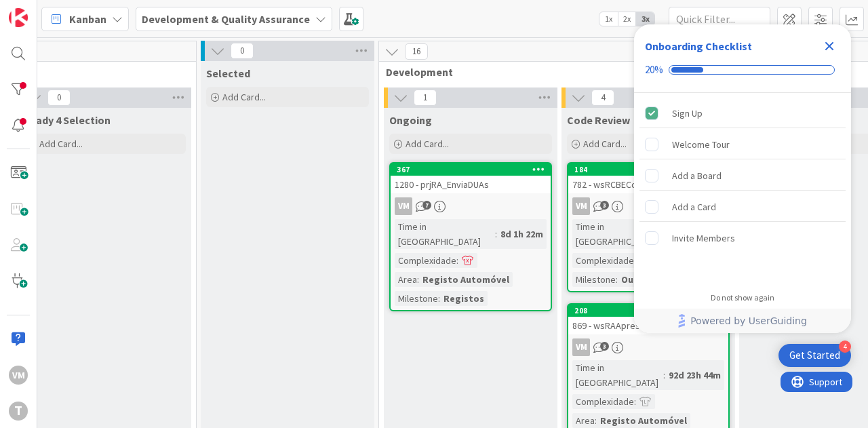  I want to click on div: Checklist Container, so click(742, 179).